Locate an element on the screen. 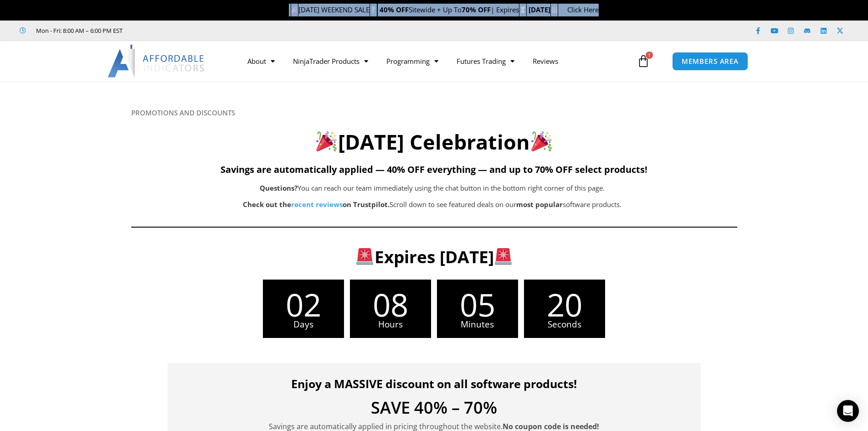 This screenshot has width=868, height=431. img: LogoAI | Affordable Indicators – NinjaTrader is located at coordinates (156, 61).